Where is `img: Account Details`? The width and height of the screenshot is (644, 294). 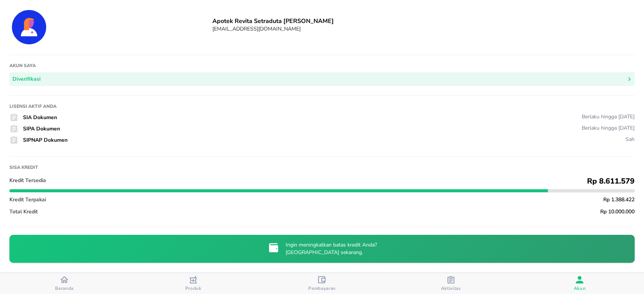
img: Account Details is located at coordinates (29, 27).